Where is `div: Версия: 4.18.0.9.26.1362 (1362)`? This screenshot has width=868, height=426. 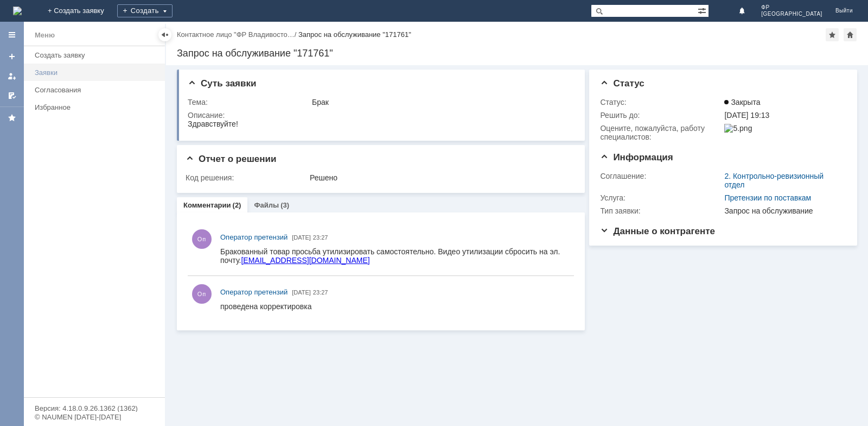
div: Версия: 4.18.0.9.26.1362 (1362) is located at coordinates (94, 408).